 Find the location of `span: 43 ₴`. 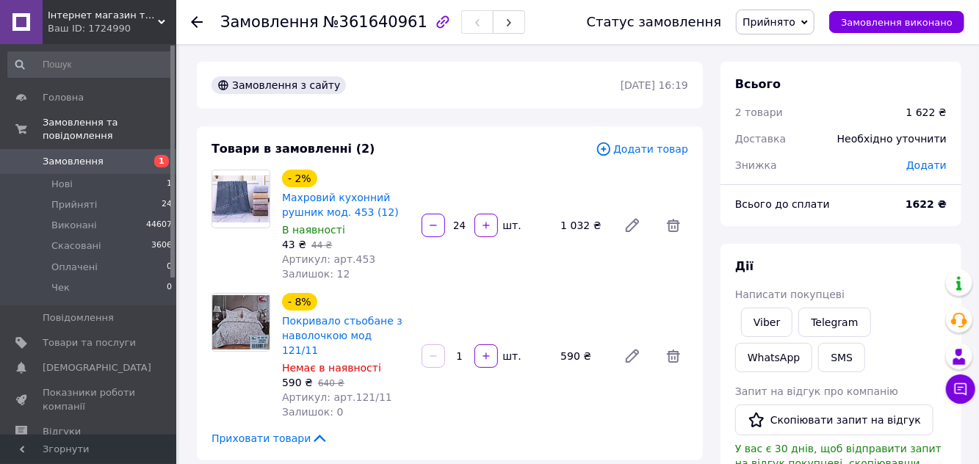

span: 43 ₴ is located at coordinates (294, 245).